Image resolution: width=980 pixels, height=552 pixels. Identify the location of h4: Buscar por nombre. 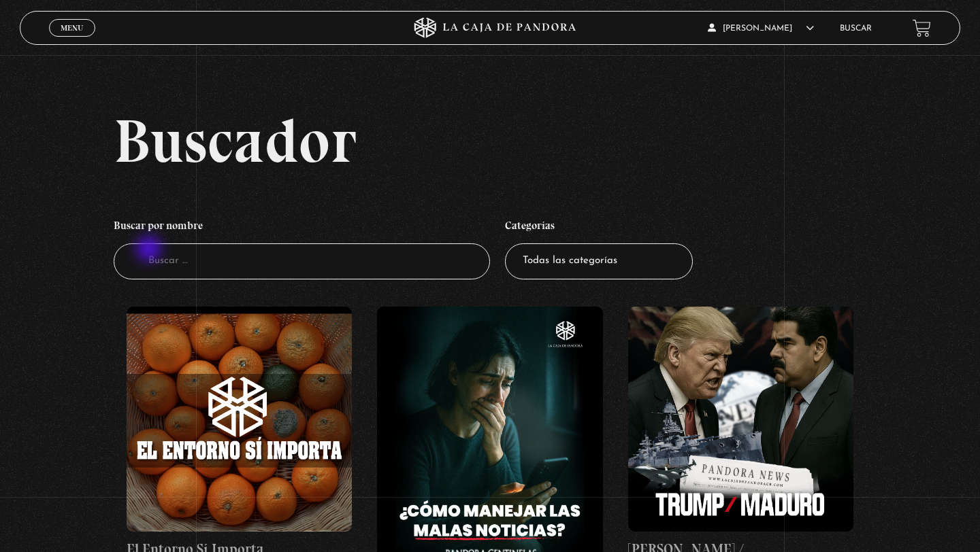
(302, 228).